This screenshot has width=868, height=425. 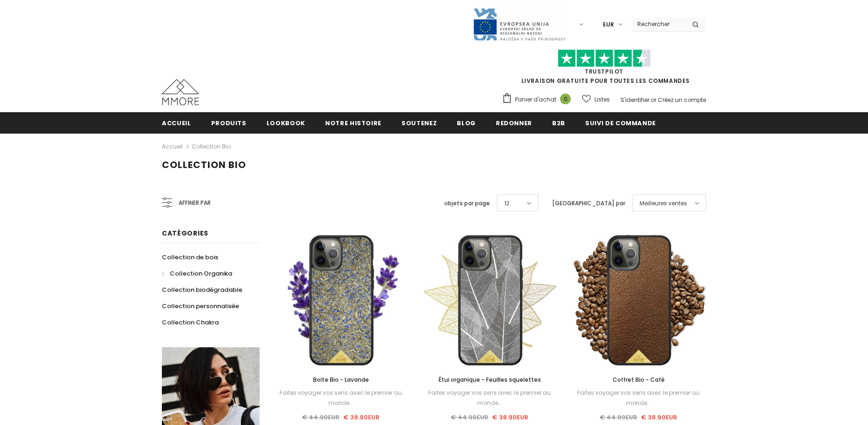 I want to click on span: EUR, so click(x=609, y=25).